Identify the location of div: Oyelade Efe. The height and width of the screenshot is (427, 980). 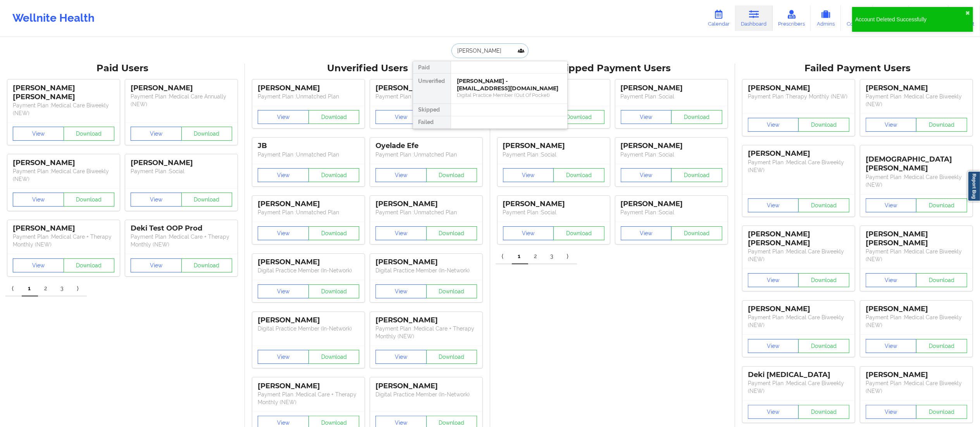
(426, 146).